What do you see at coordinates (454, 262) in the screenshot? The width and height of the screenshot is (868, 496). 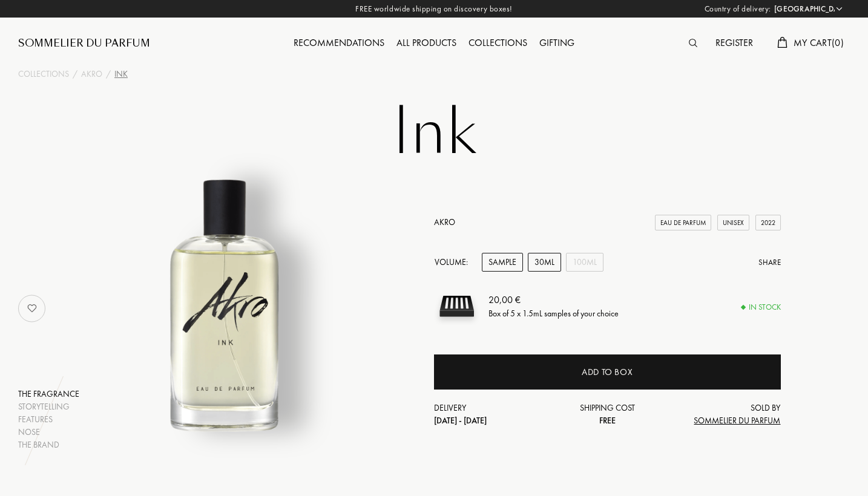 I see `div: Volume:` at bounding box center [454, 262].